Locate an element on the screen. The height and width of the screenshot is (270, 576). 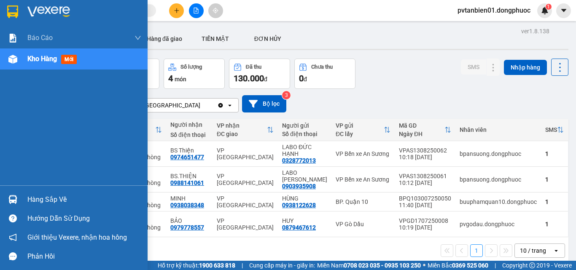
div: Số lượng is located at coordinates (191, 67).